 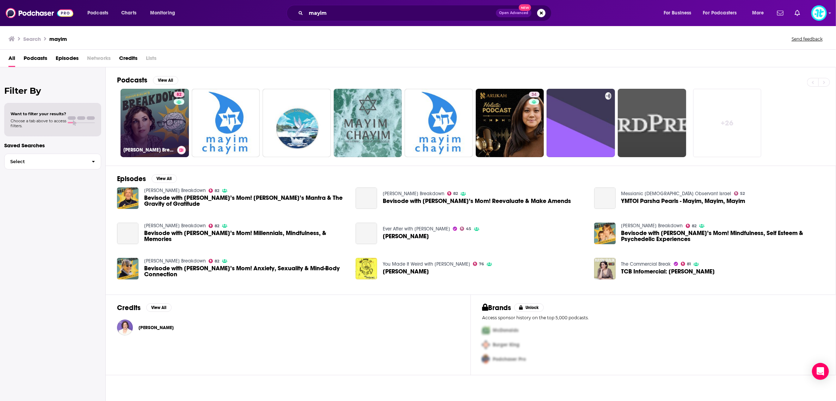 I want to click on button: Send feedback, so click(x=808, y=39).